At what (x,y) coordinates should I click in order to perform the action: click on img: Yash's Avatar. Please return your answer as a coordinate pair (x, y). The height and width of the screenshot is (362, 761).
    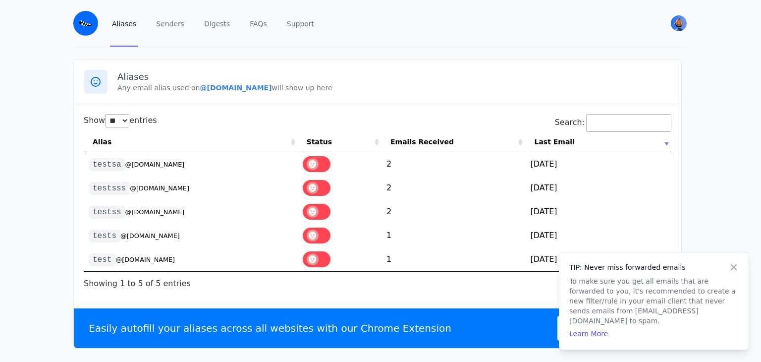
    Looking at the image, I should click on (679, 23).